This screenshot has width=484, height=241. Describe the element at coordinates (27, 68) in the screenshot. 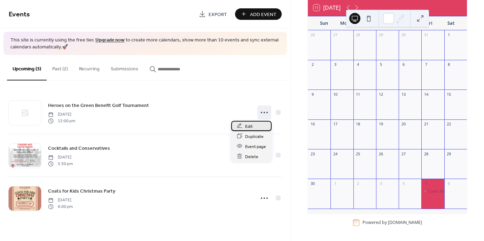

I see `button: Upcoming (3)` at that location.